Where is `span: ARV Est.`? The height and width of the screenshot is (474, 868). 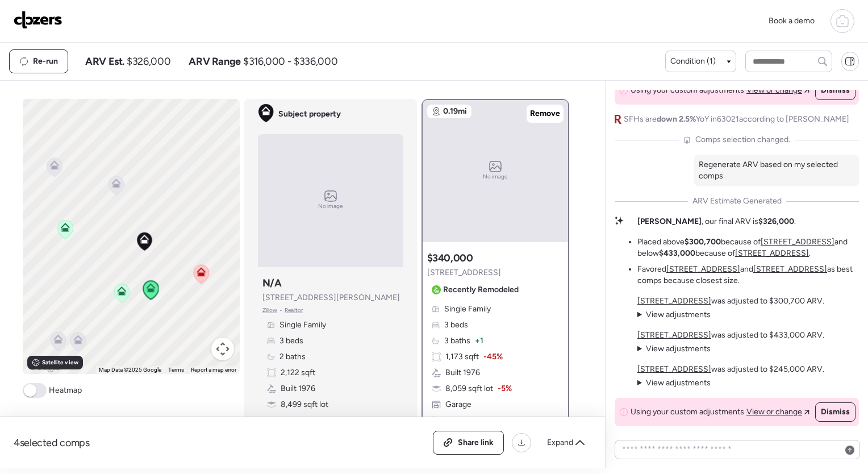 span: ARV Est. is located at coordinates (105, 62).